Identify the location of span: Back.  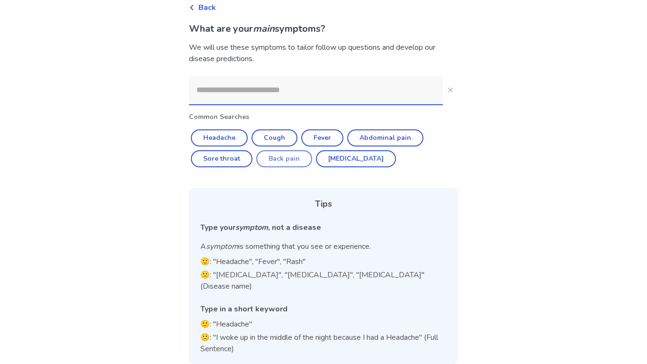
(207, 8).